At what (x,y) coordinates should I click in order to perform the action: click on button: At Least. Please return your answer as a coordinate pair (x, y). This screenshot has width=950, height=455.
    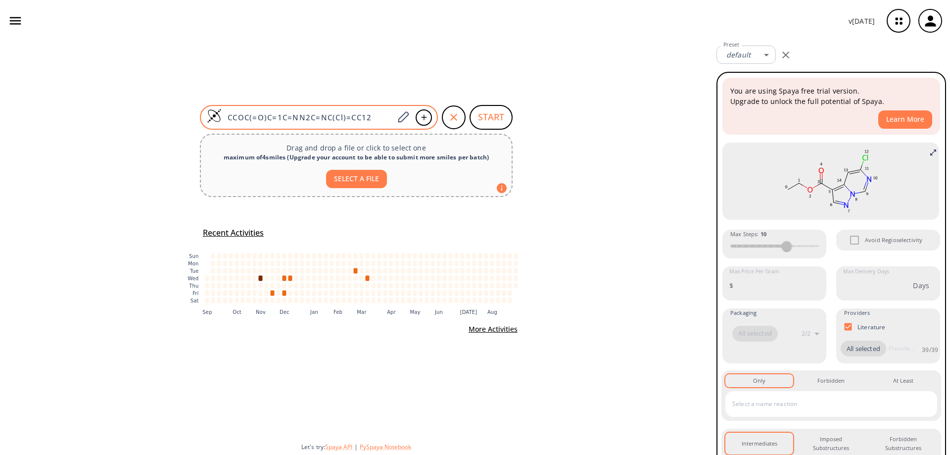
    Looking at the image, I should click on (903, 381).